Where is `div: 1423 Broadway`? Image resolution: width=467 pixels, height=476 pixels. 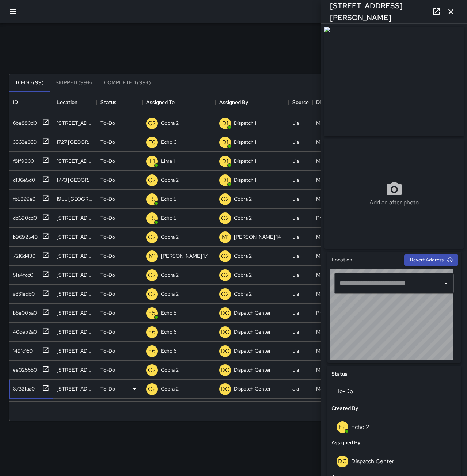 div: 1423 Broadway is located at coordinates (75, 218).